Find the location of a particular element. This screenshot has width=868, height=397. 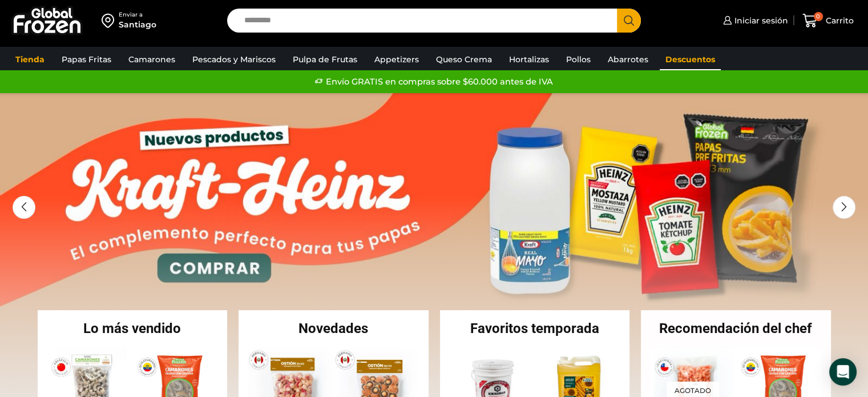

a: 0 Carrito is located at coordinates (828, 21).